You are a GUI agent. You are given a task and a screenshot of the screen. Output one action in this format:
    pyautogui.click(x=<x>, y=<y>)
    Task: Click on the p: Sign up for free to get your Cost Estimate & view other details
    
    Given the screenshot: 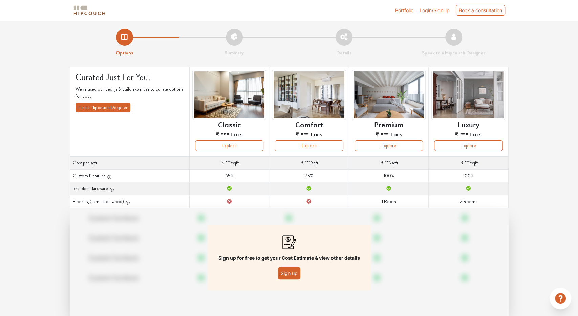 What is the action you would take?
    pyautogui.click(x=289, y=258)
    